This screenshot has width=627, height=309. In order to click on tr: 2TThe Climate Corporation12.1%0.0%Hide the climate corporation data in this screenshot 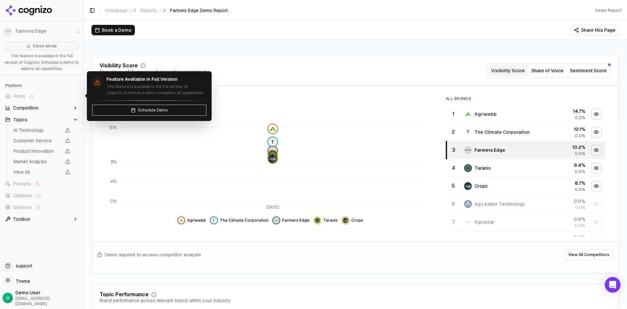, I will do `click(526, 132)`.